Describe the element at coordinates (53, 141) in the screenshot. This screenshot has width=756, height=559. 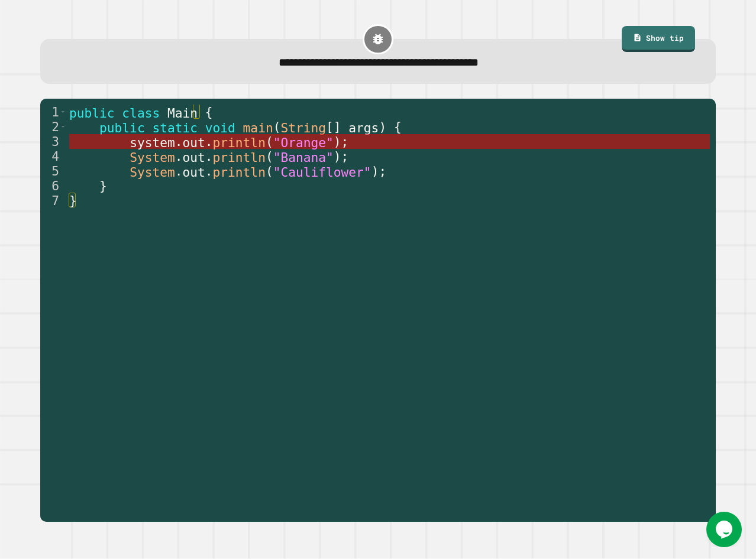
I see `div: 3` at that location.